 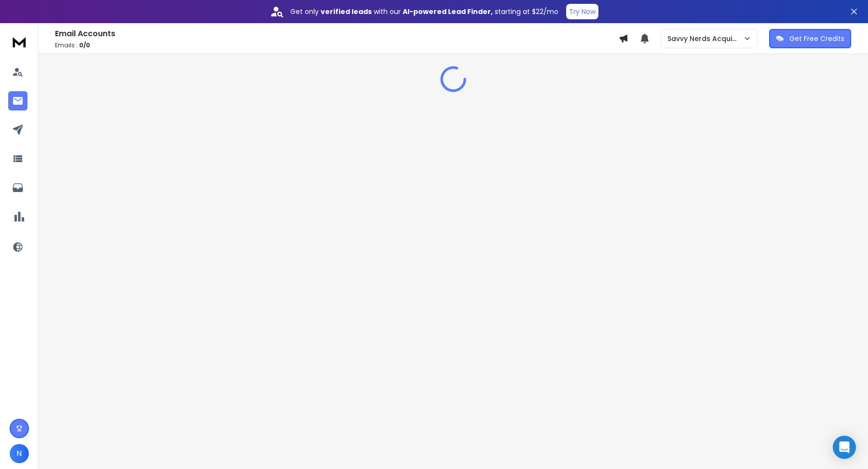 I want to click on p: Savvy Nerds Acquisition, so click(x=705, y=39).